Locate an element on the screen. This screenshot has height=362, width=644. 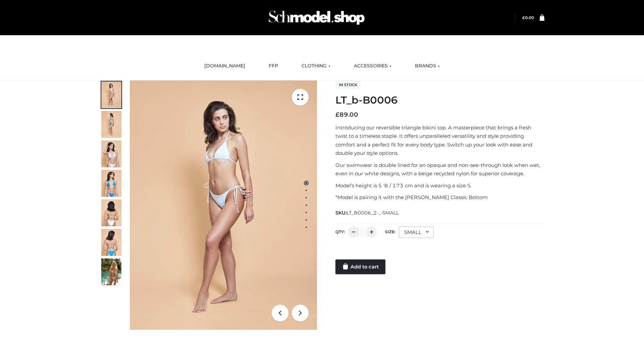
bdi: 89.00 is located at coordinates (347, 115).